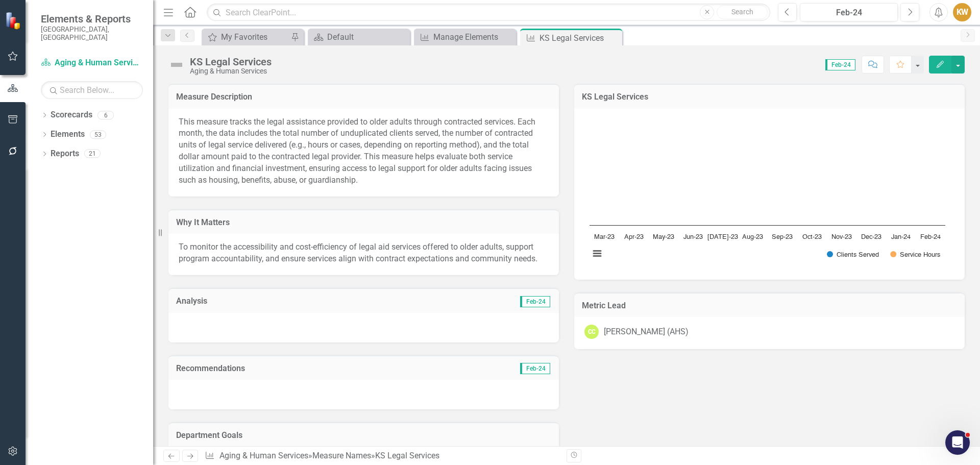  I want to click on div: Default, so click(367, 37).